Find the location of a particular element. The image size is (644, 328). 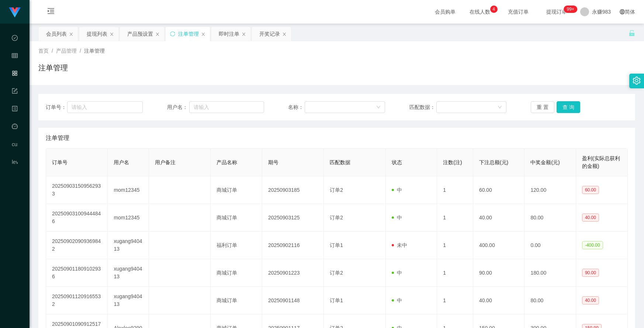

td: 202509011809102936 is located at coordinates (77, 273).